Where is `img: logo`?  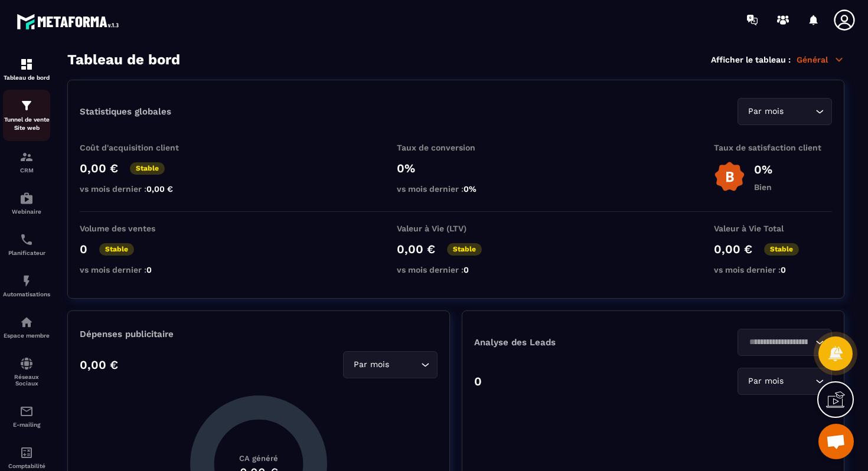 img: logo is located at coordinates (69, 22).